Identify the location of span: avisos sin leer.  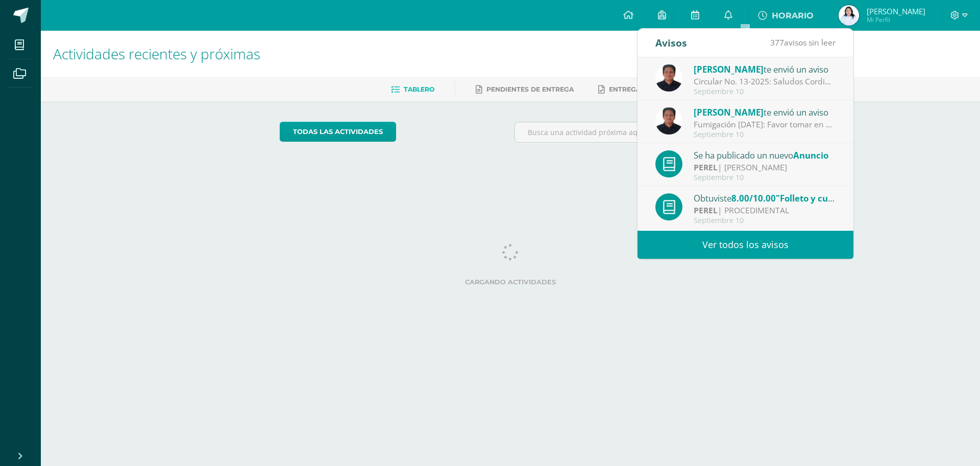
(803, 42).